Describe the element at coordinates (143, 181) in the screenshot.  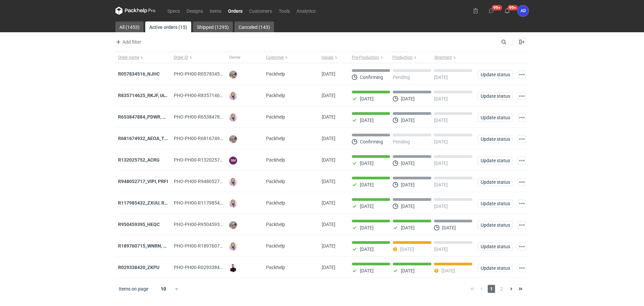
I see `strong: R948052717_VIPI, PRFI` at that location.